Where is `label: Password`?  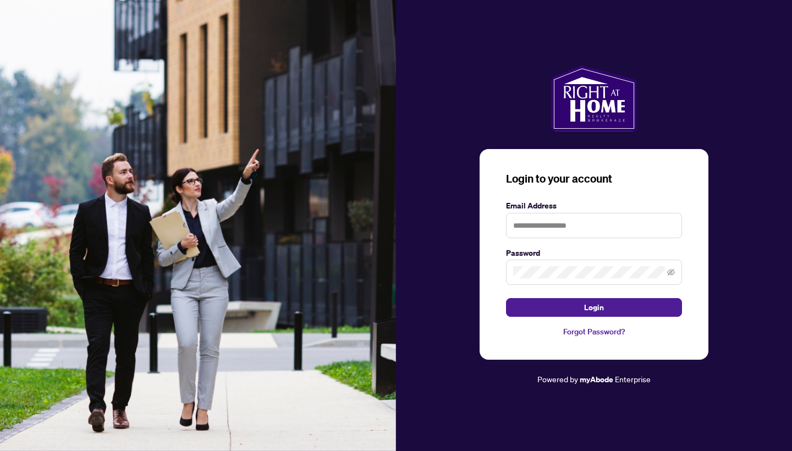 label: Password is located at coordinates (594, 253).